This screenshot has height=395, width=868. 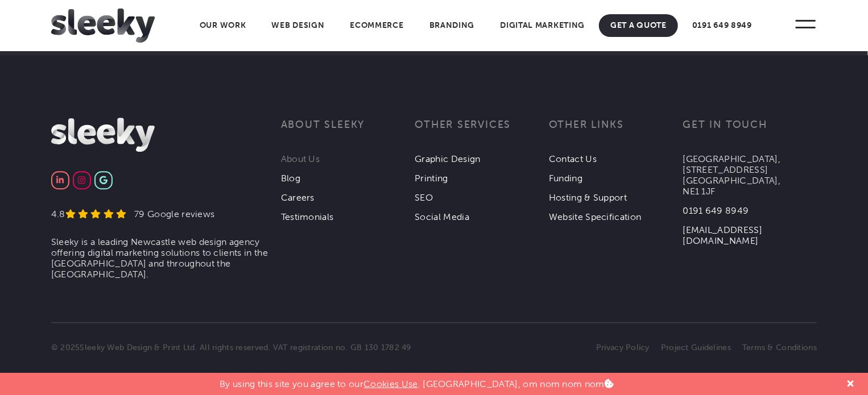 What do you see at coordinates (565, 178) in the screenshot?
I see `a: Funding` at bounding box center [565, 178].